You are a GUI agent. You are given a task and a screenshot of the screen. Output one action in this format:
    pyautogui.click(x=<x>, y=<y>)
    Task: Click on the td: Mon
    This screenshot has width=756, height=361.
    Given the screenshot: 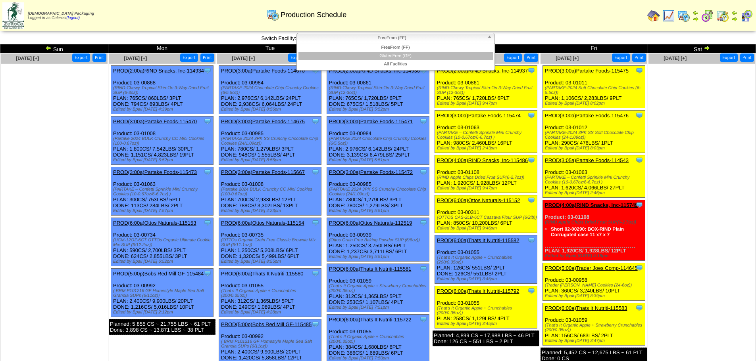 What is the action you would take?
    pyautogui.click(x=162, y=49)
    